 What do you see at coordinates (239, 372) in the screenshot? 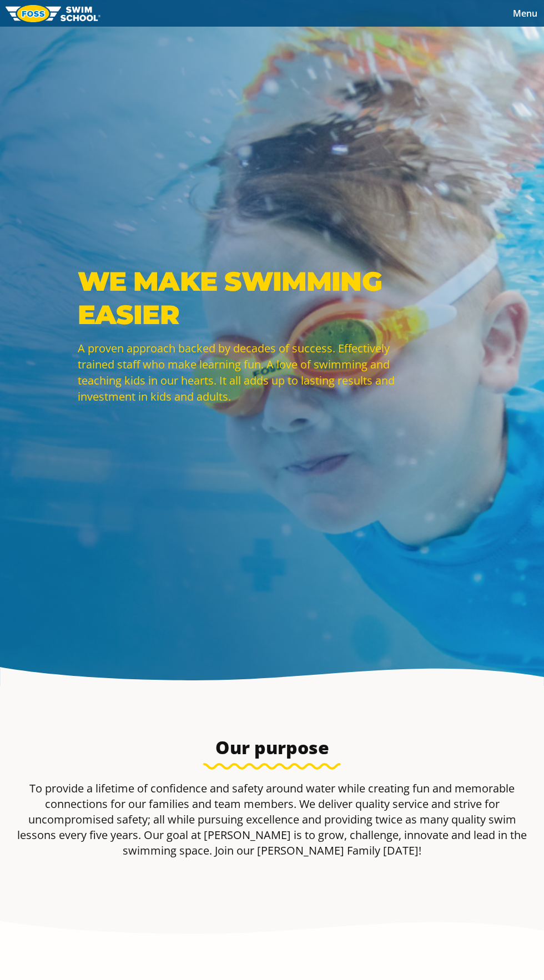
I see `p: A proven approach backed by decades of success. Effectively trained staff who make learning fun. ...` at bounding box center [239, 372].